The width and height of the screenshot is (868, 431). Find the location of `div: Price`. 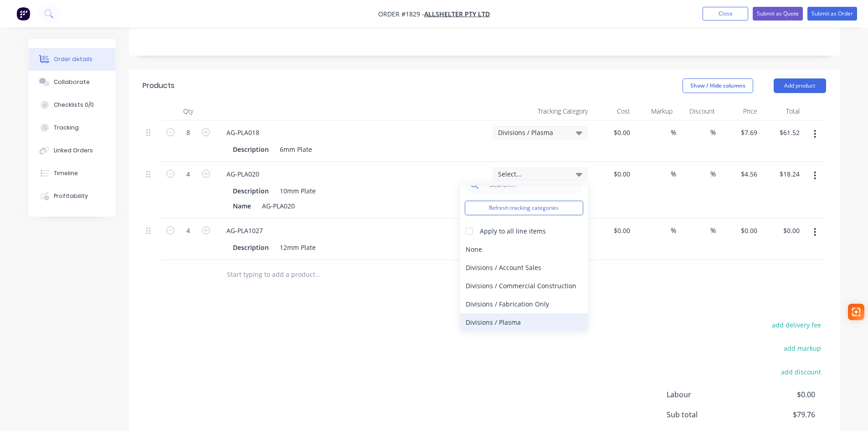

div: Price is located at coordinates (739, 111).